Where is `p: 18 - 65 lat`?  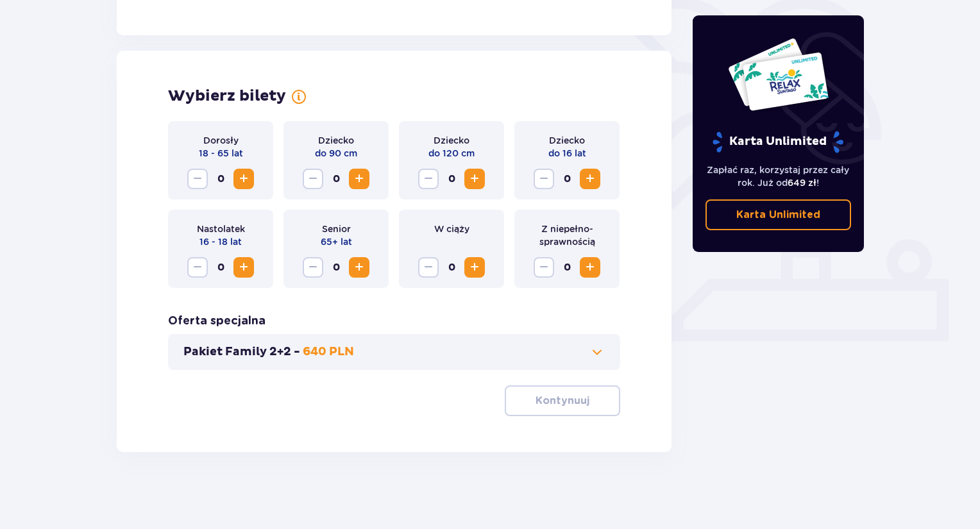 p: 18 - 65 lat is located at coordinates (221, 153).